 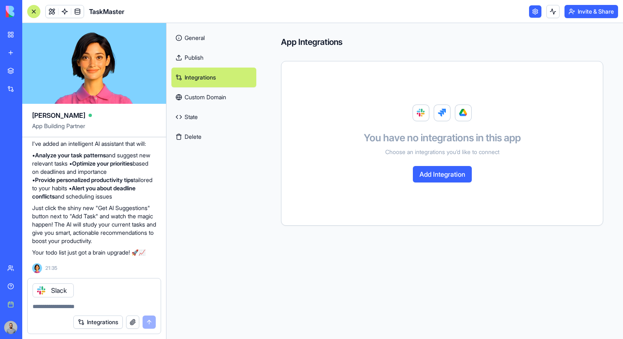 What do you see at coordinates (102, 163) in the screenshot?
I see `strong: Optimize your priorities` at bounding box center [102, 163].